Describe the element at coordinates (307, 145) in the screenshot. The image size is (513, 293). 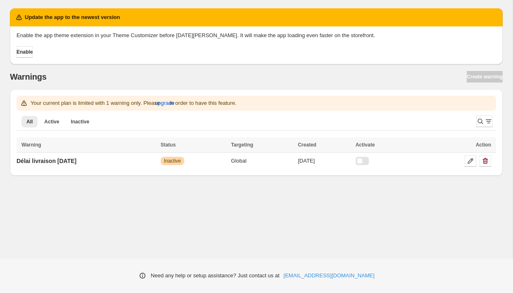
I see `span: Created` at that location.